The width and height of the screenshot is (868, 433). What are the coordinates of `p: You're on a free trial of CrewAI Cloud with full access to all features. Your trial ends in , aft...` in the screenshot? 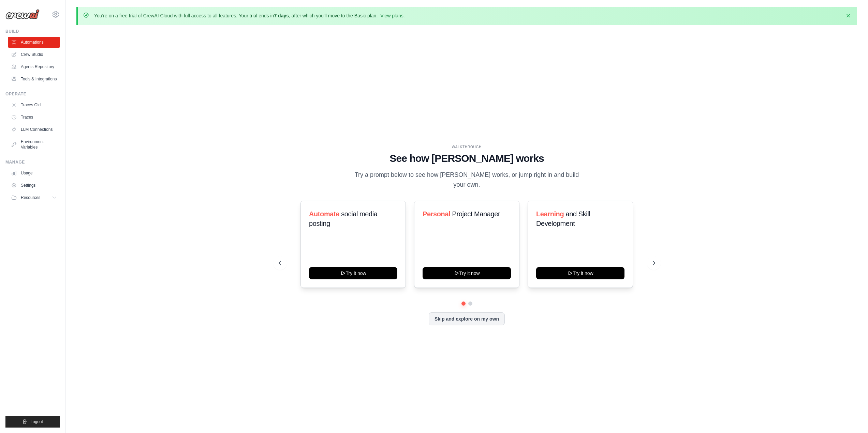 It's located at (249, 16).